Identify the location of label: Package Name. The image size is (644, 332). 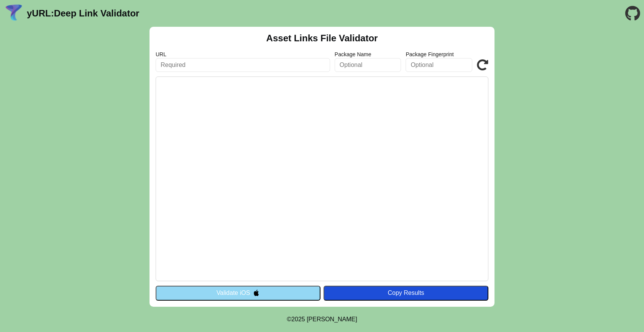
(368, 54).